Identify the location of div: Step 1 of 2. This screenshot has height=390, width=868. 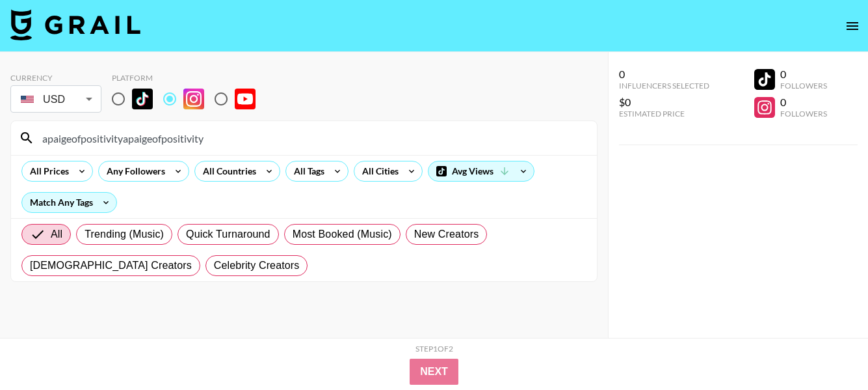
(435, 349).